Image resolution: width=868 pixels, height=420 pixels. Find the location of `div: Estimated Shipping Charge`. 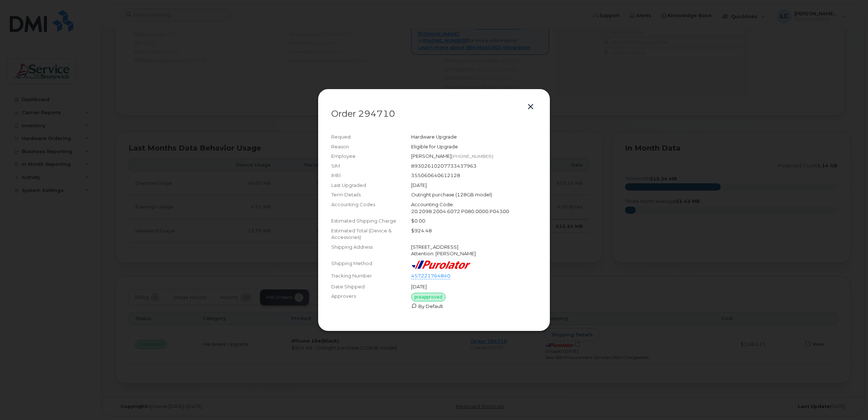

div: Estimated Shipping Charge is located at coordinates (371, 220).